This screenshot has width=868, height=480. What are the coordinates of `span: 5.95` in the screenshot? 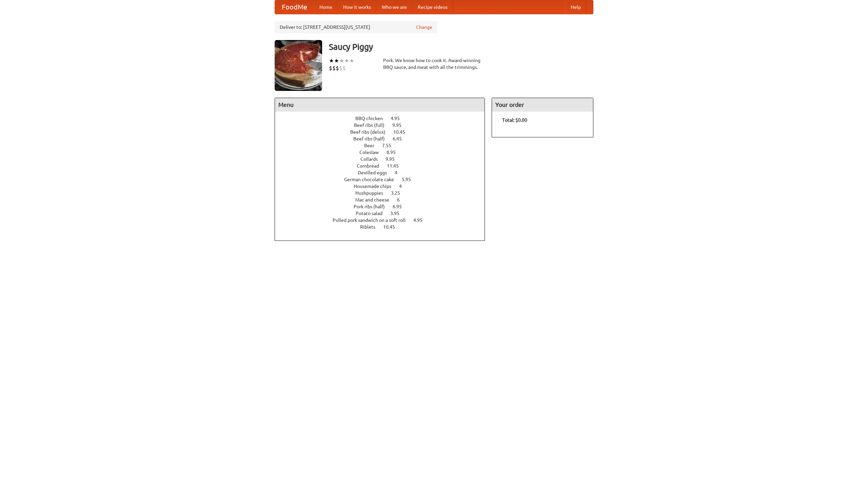 It's located at (410, 179).